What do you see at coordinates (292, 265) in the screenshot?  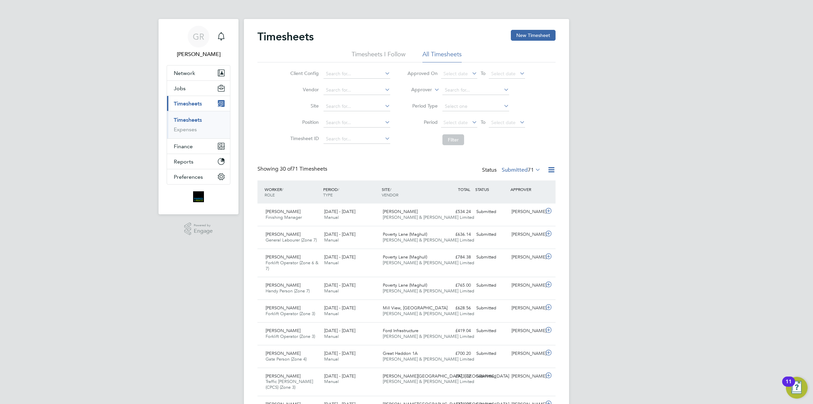 I see `span: Forklift Operator (Zone 6 & 7)` at bounding box center [292, 265].